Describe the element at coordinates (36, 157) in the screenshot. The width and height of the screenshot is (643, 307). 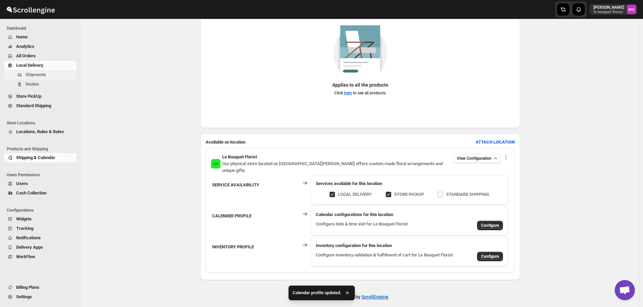
I see `span: Shipping & Calendar` at that location.